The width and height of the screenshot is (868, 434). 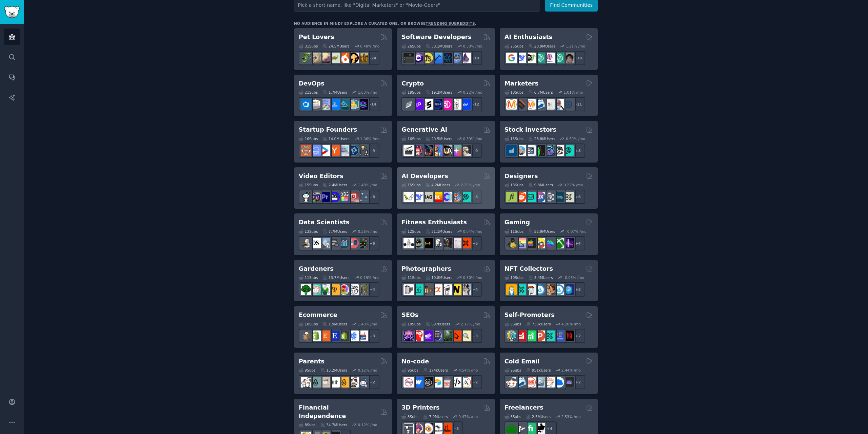 What do you see at coordinates (335, 58) in the screenshot?
I see `img: turtle` at bounding box center [335, 58].